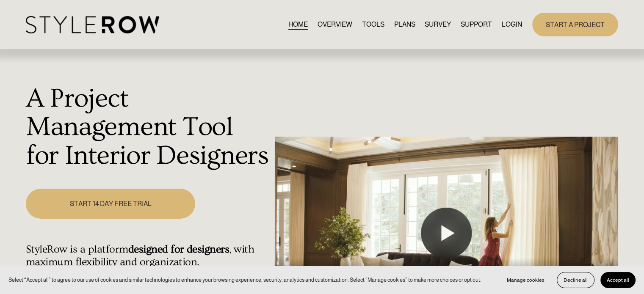  Describe the element at coordinates (575, 279) in the screenshot. I see `span: Decline all` at that location.